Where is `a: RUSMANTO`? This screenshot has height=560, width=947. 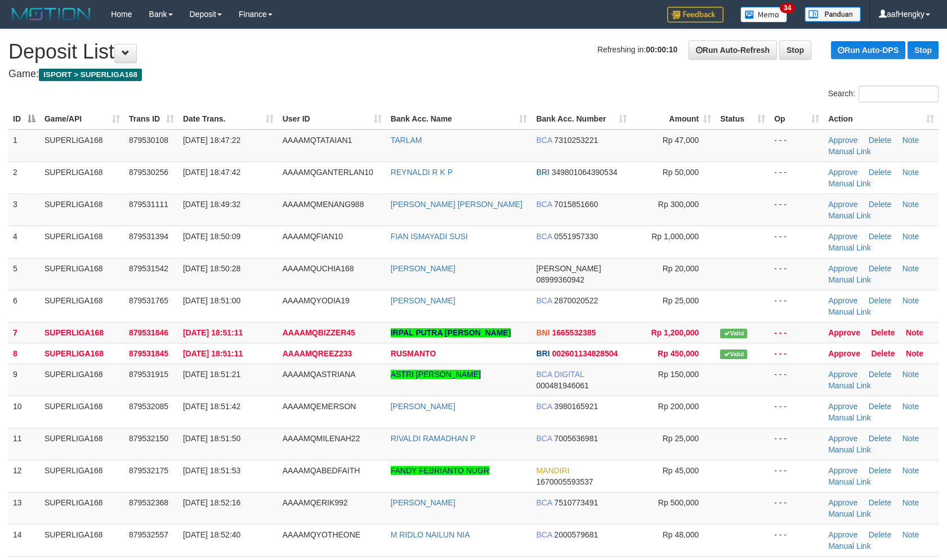 a: RUSMANTO is located at coordinates (413, 353).